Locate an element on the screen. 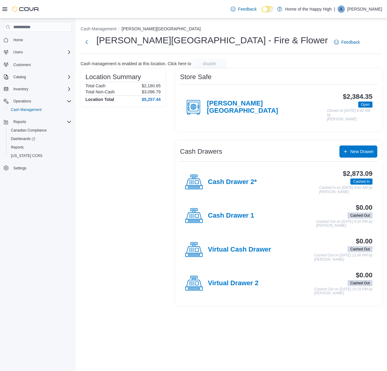 The image size is (387, 371). span: Open is located at coordinates (365, 104).